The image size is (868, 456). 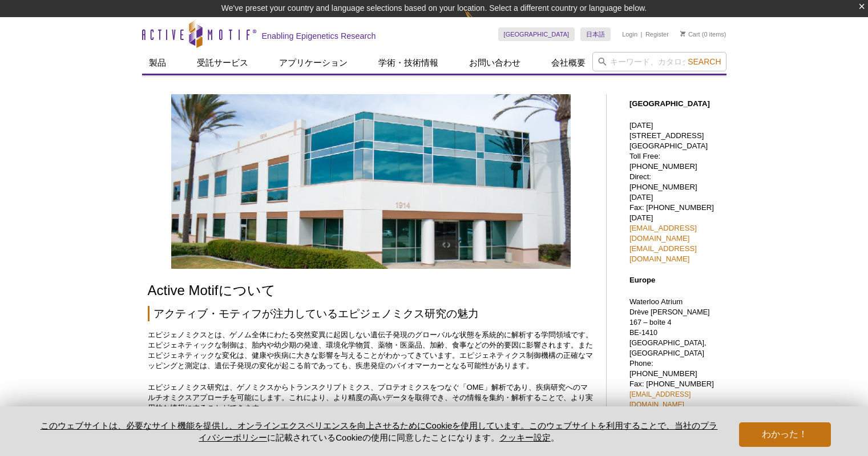 I want to click on input: キーワード、カタログ番号, so click(x=659, y=62).